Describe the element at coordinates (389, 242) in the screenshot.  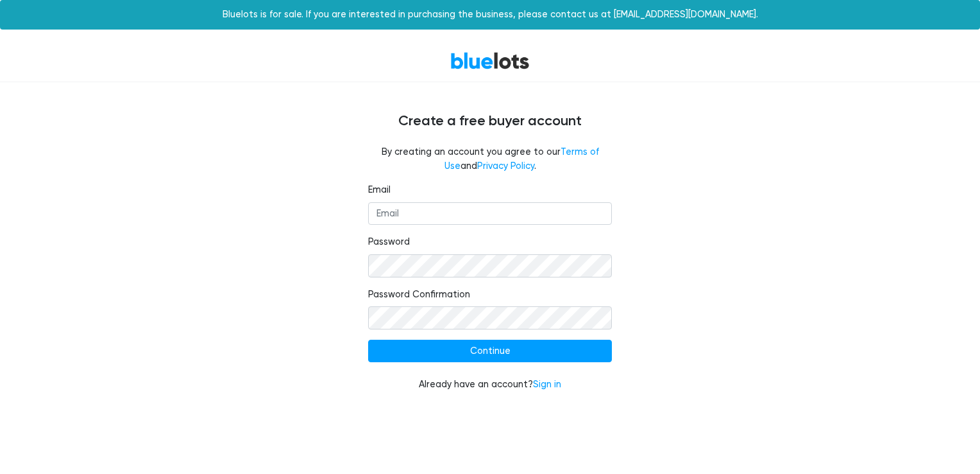
I see `label: Password` at that location.